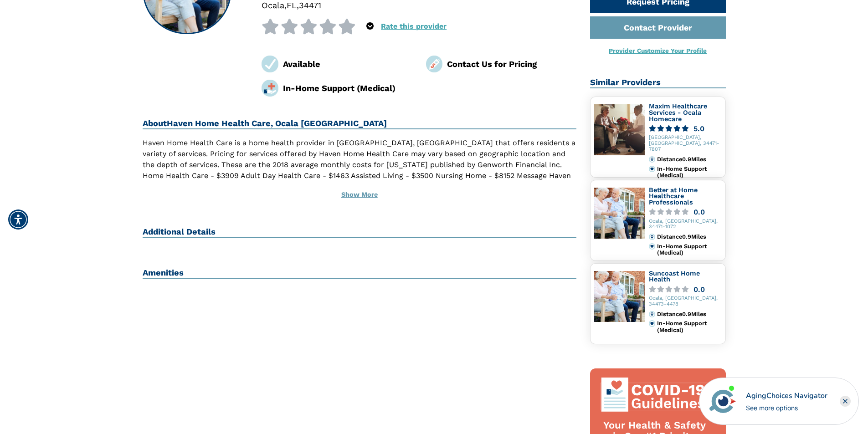 The height and width of the screenshot is (434, 868). I want to click on span: FL, so click(291, 5).